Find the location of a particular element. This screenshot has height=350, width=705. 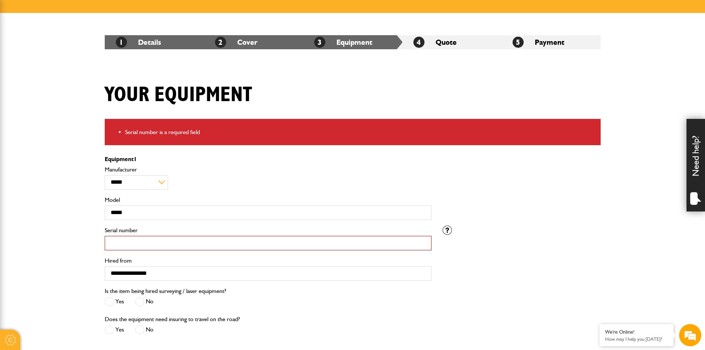

label: Is the item being hired surveying / laser equipment? is located at coordinates (165, 291).